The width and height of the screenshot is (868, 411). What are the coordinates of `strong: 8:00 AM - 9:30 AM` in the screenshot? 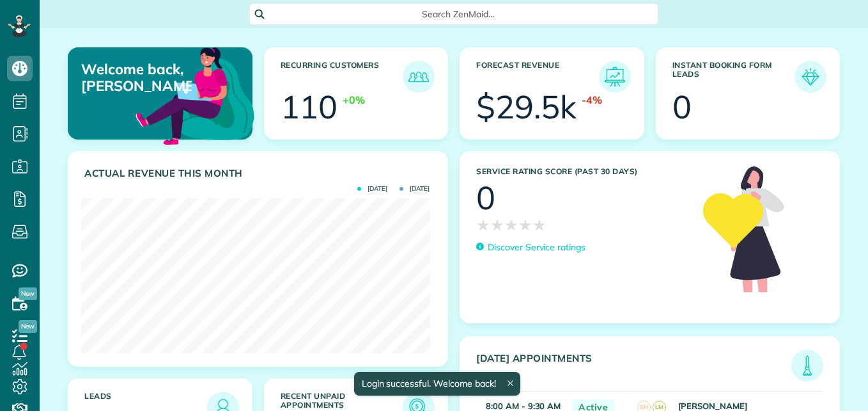 It's located at (523, 406).